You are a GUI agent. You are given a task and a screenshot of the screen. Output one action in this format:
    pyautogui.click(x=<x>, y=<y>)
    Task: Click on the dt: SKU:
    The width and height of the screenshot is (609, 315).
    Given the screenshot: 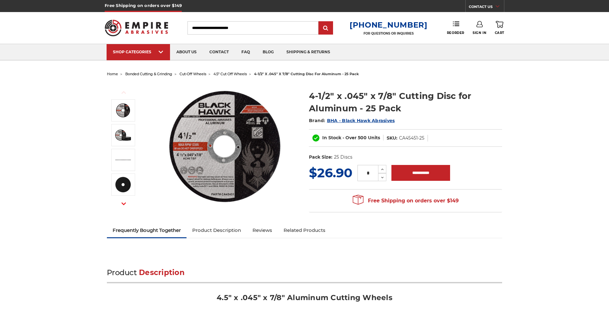 What is the action you would take?
    pyautogui.click(x=392, y=138)
    